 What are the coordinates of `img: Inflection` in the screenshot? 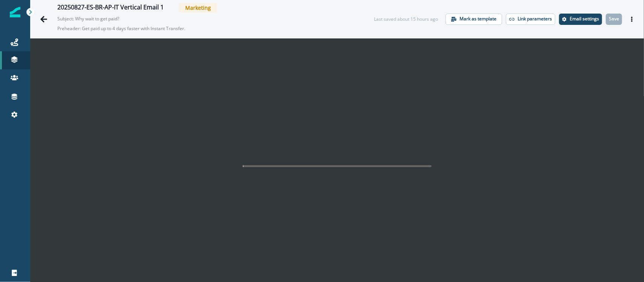 It's located at (15, 12).